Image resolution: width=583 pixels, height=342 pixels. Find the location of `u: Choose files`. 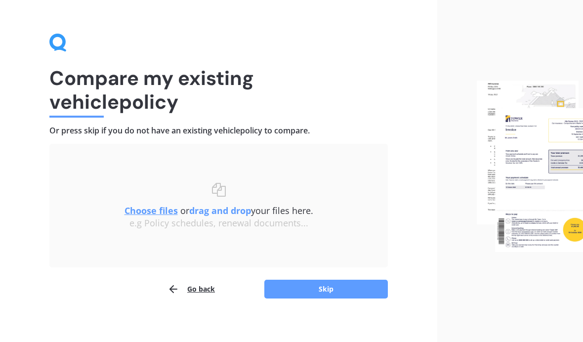

u: Choose files is located at coordinates (151, 211).